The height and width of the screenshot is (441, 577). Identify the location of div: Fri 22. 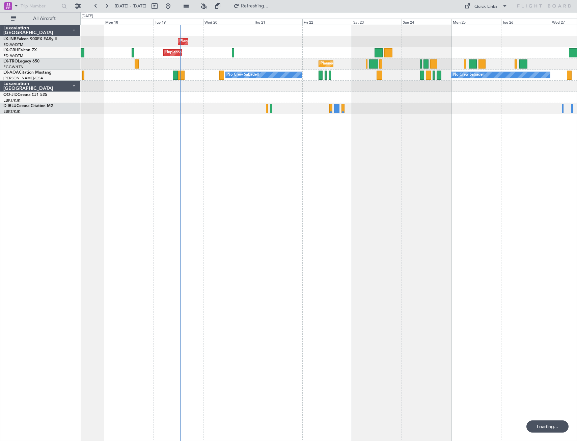
(327, 22).